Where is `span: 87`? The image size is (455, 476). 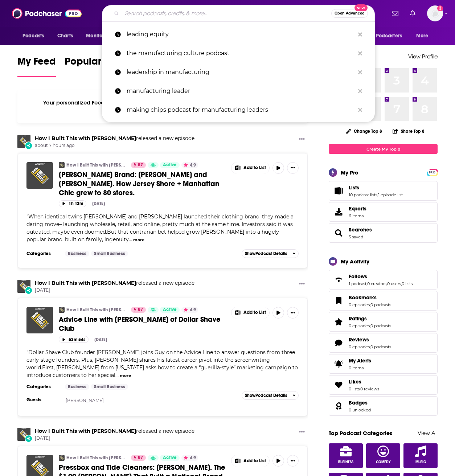
span: 87 is located at coordinates (140, 165).